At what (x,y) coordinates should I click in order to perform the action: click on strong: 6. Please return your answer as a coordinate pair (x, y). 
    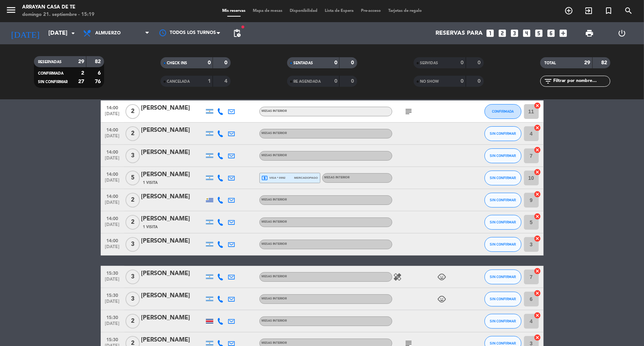
    Looking at the image, I should click on (100, 73).